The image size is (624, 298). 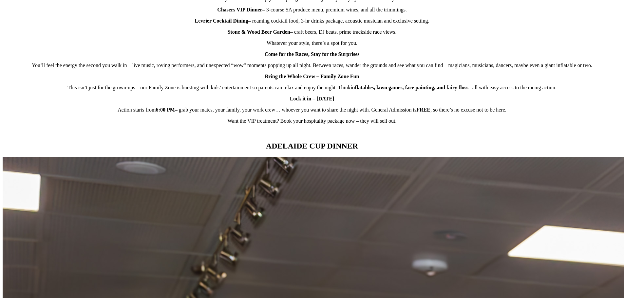 I want to click on p: – 3-course SA produce menu, premium wines, and all the trimmings., so click(x=312, y=10).